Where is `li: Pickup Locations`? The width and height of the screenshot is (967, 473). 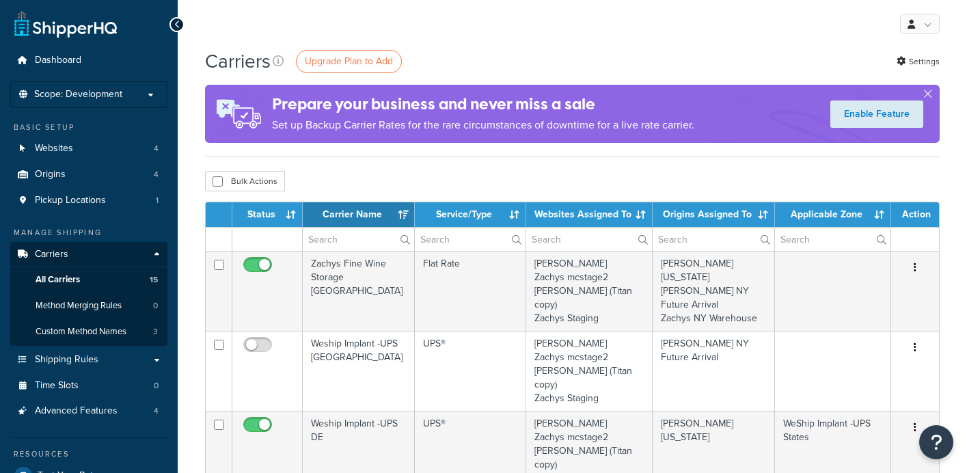 li: Pickup Locations is located at coordinates (89, 200).